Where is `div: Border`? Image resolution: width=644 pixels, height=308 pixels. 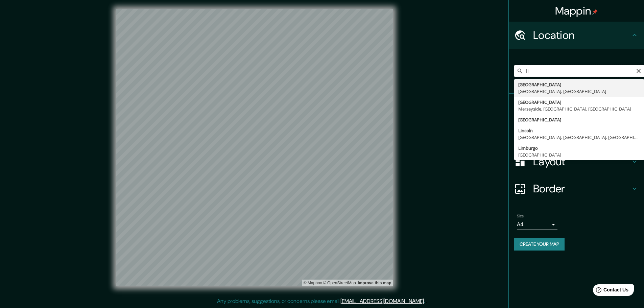 div: Border is located at coordinates (576, 188).